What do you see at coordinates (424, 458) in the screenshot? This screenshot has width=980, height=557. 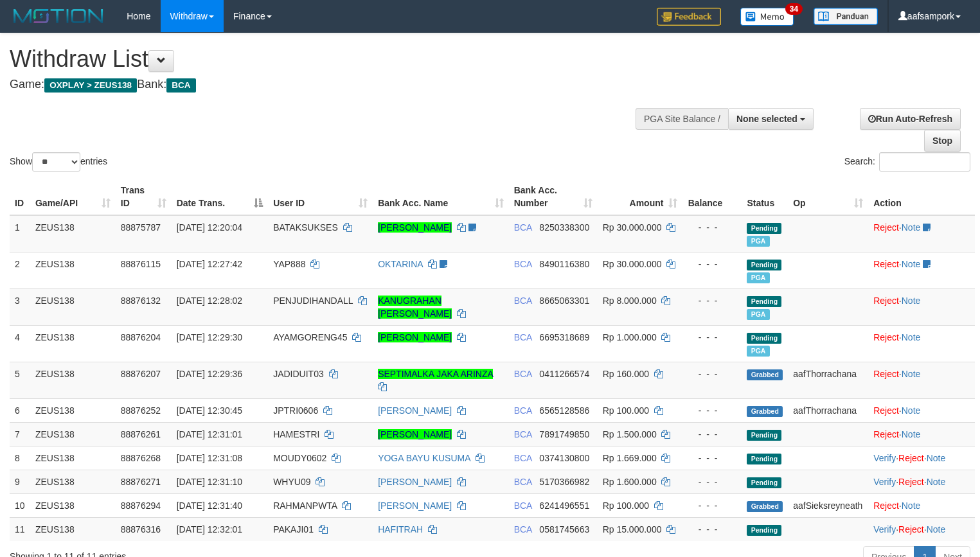 I see `a: YOGA BAYU KUSUMA` at bounding box center [424, 458].